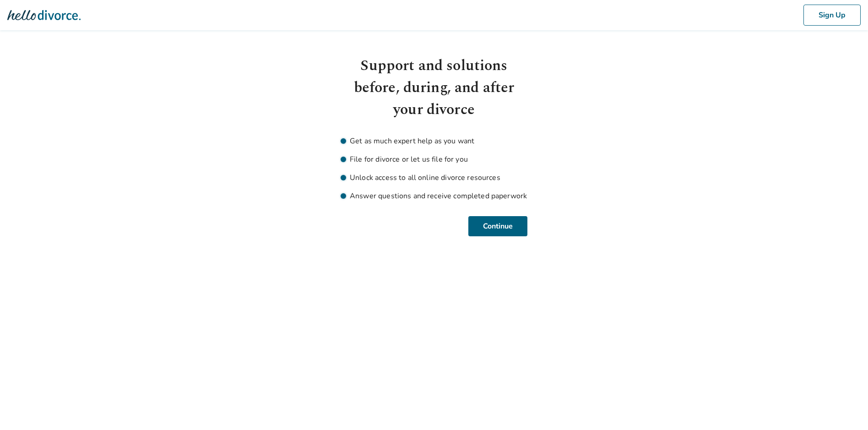  What do you see at coordinates (832, 15) in the screenshot?
I see `button: Sign Up` at bounding box center [832, 15].